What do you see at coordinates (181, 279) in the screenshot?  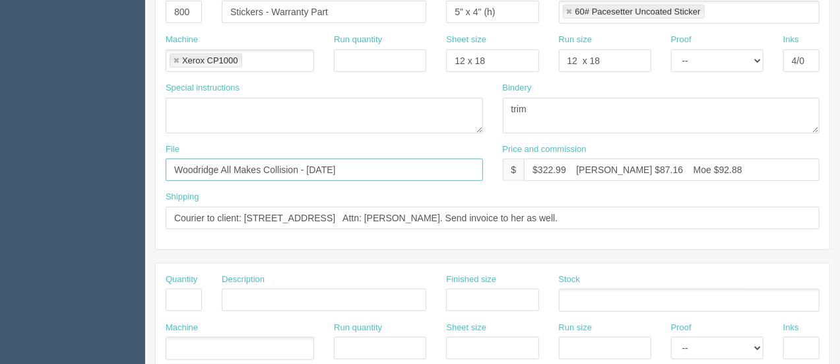 I see `label: Quantity` at bounding box center [181, 279].